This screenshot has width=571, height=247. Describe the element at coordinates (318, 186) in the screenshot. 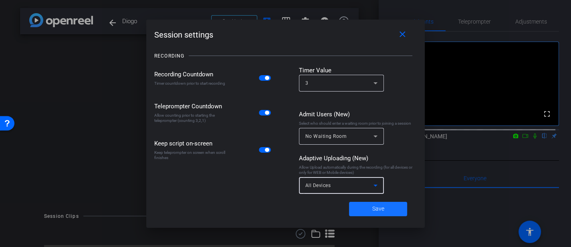

I see `span: All Devices` at that location.